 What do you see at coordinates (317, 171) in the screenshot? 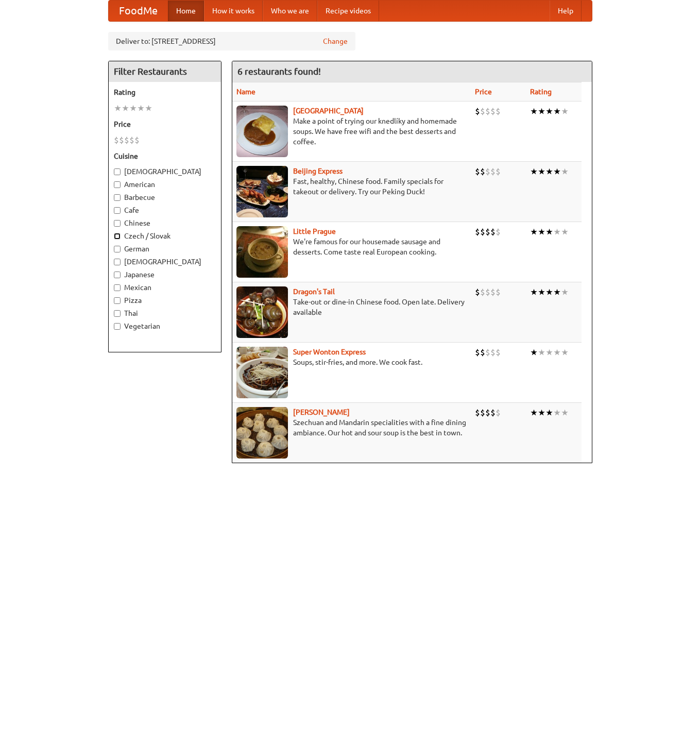
I see `b: Beijing Express` at bounding box center [317, 171].